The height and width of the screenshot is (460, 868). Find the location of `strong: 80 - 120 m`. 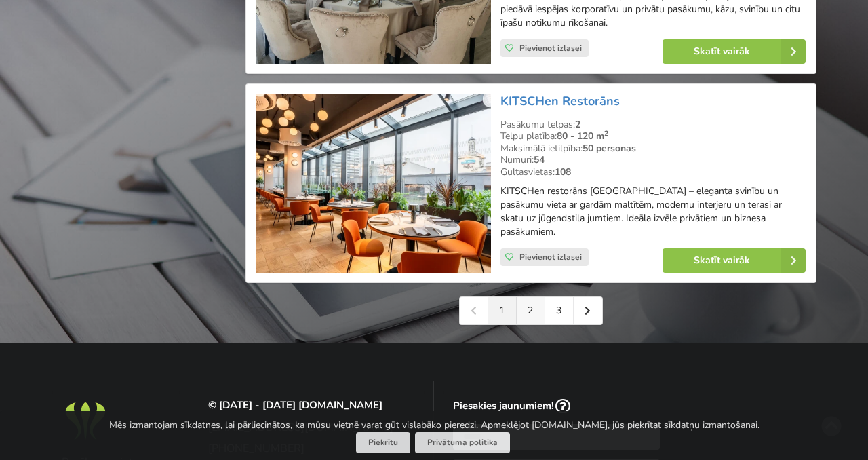

strong: 80 - 120 m is located at coordinates (583, 135).